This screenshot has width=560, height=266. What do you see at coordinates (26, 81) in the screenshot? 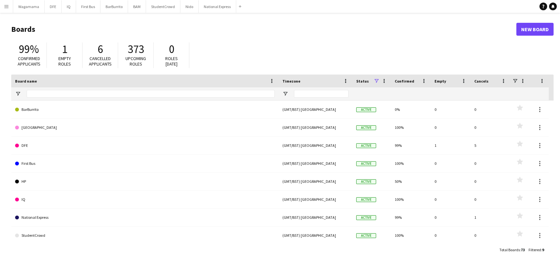
I see `span: Board name` at bounding box center [26, 81].